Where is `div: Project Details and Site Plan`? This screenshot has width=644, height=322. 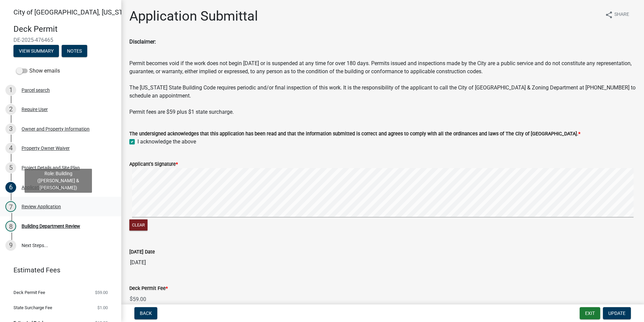
div: Project Details and Site Plan is located at coordinates (51, 167).